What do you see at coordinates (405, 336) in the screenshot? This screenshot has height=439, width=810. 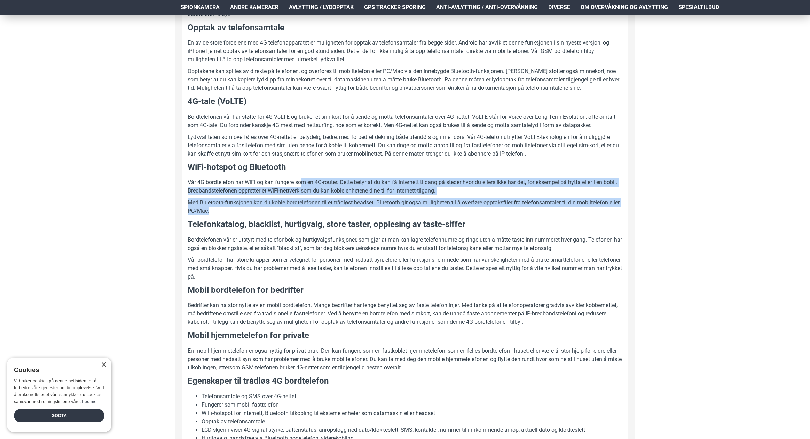 I see `h3: Mobil hjemmetelefon for private` at bounding box center [405, 336].